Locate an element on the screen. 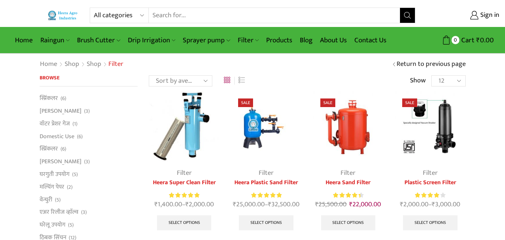 This screenshot has height=240, width=505. a: Heera Sand Filter is located at coordinates (348, 182).